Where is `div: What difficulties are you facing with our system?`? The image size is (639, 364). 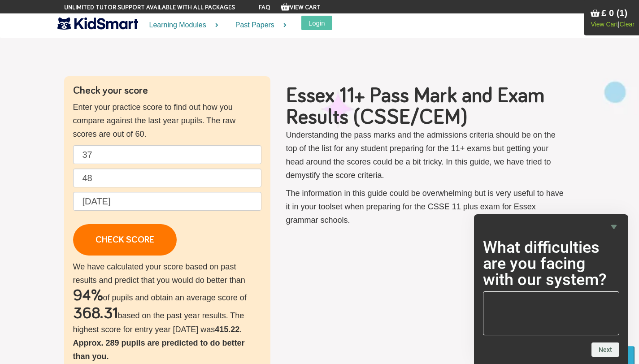
div: What difficulties are you facing with our system? is located at coordinates (551, 289).